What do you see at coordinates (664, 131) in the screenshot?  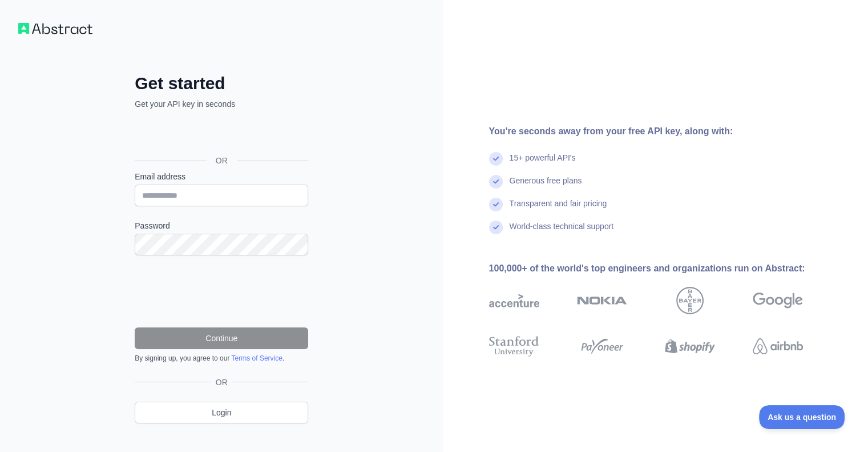 I see `div: You're seconds away from your free API key, along with:` at bounding box center [664, 131].